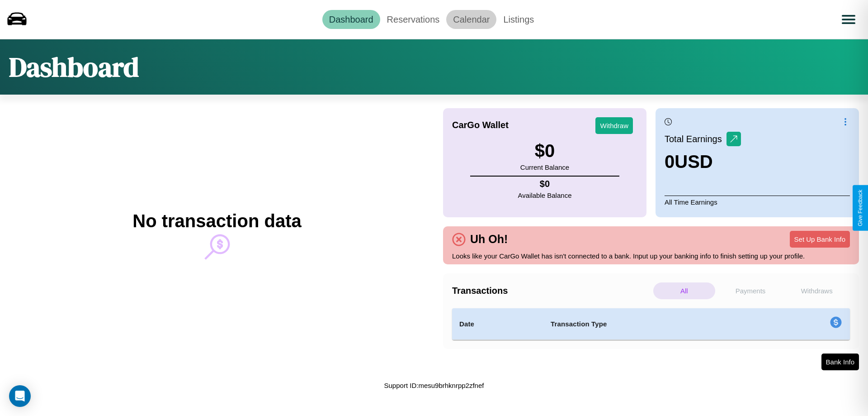 This screenshot has height=416, width=868. What do you see at coordinates (848, 20) in the screenshot?
I see `button: Open menu` at bounding box center [848, 20].